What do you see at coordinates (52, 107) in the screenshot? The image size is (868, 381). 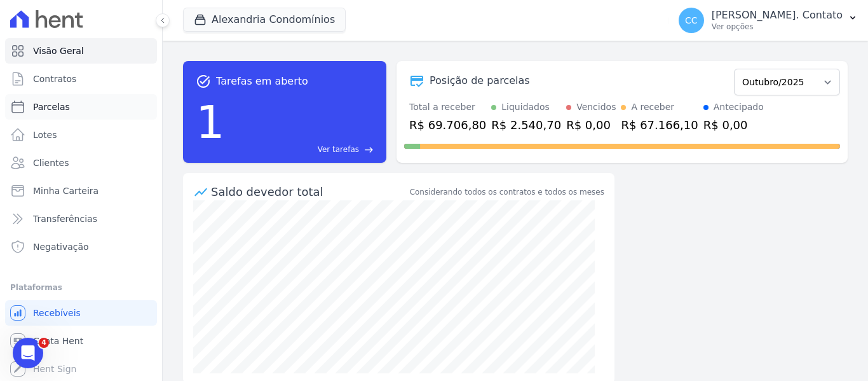 I see `span: Parcelas` at bounding box center [52, 107].